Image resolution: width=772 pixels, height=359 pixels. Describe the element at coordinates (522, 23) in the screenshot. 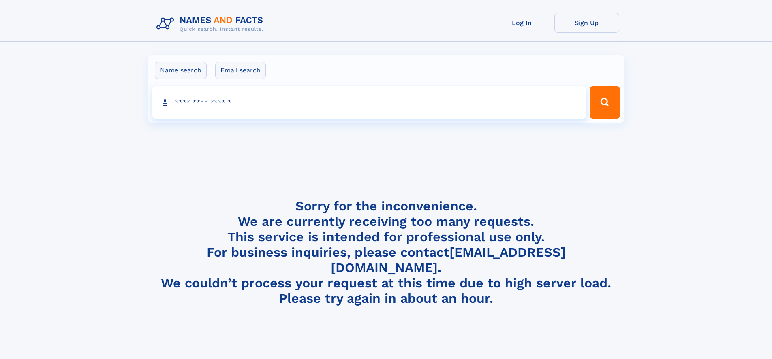

I see `a: Log In` at that location.